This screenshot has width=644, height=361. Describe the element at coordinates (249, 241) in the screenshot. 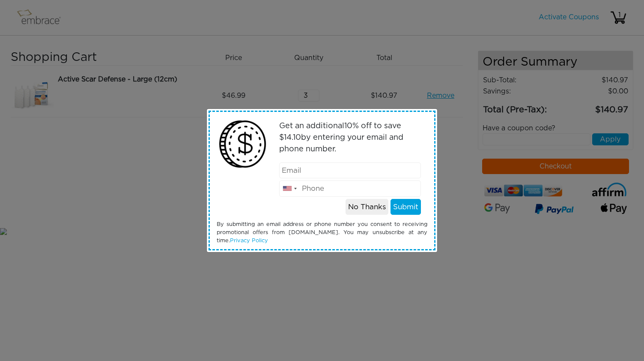

I see `a: Privacy Policy` at that location.